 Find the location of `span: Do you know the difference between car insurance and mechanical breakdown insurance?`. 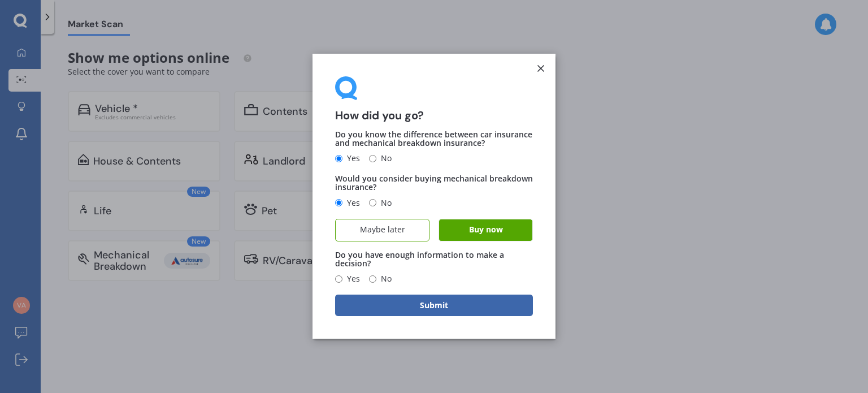

span: Do you know the difference between car insurance and mechanical breakdown insurance? is located at coordinates (434, 138).